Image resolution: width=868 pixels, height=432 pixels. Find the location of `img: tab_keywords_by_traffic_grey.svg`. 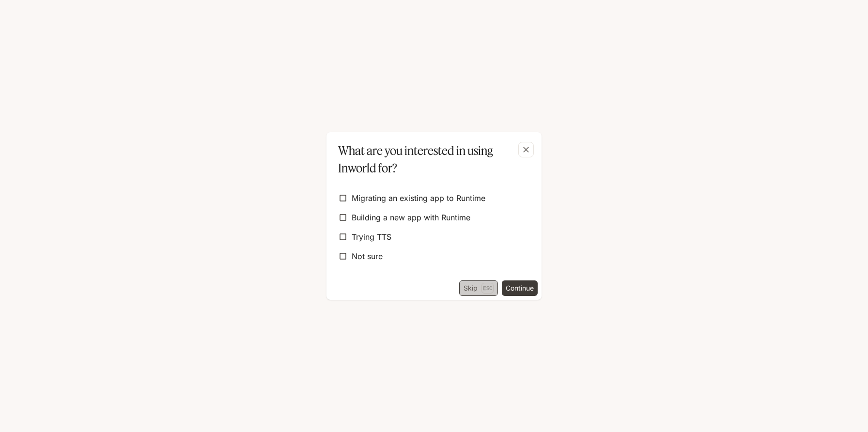

img: tab_keywords_by_traffic_grey.svg is located at coordinates (100, 60).